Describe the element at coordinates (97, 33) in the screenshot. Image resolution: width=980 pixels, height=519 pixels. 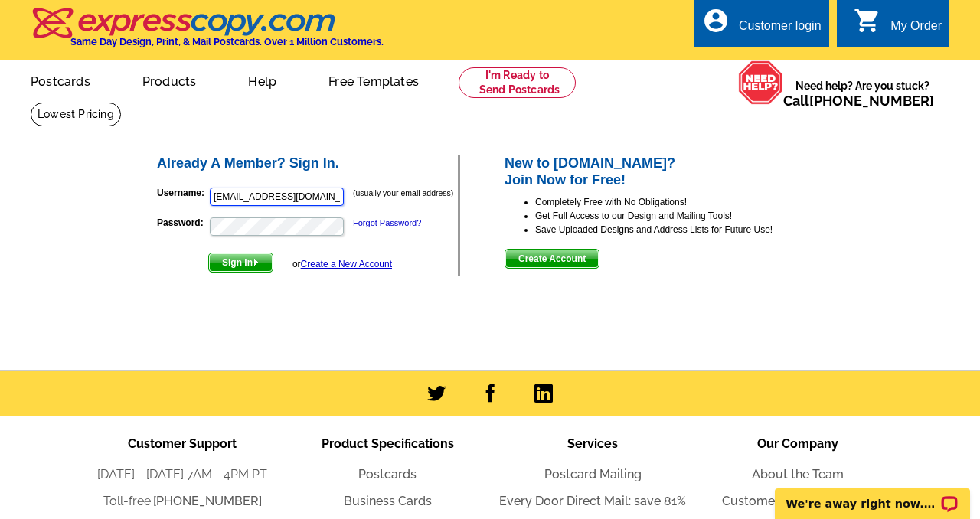
I see `p: We're away right now. Please check back later!` at that location.